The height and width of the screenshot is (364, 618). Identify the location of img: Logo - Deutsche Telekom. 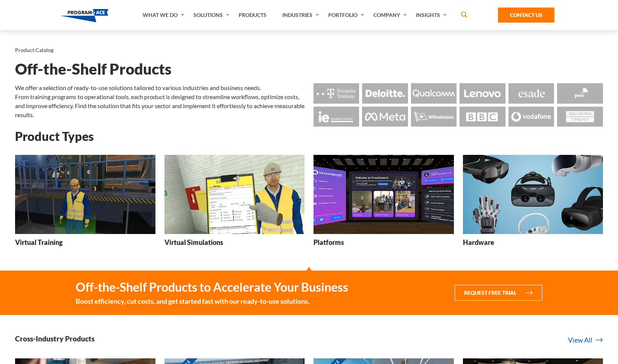
(336, 93).